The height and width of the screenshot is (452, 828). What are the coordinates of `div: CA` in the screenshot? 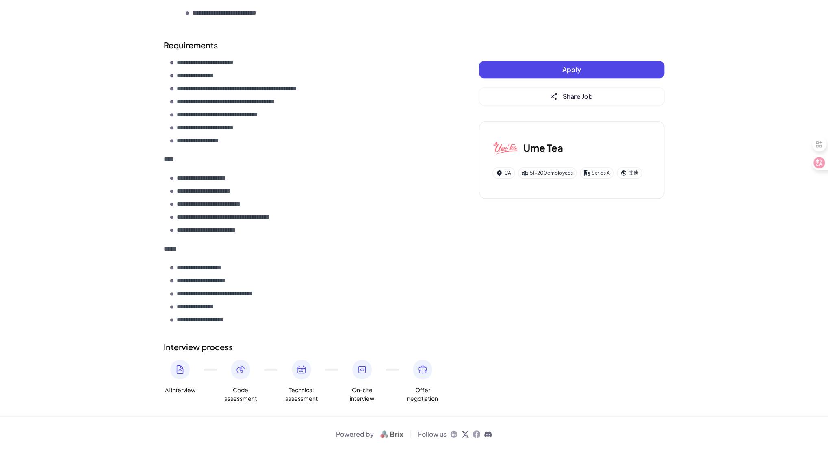 It's located at (504, 173).